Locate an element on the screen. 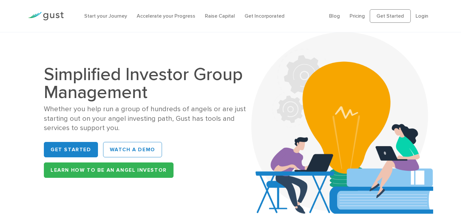 This screenshot has height=223, width=461. a: Learn How to be an Angel Investor is located at coordinates (109, 170).